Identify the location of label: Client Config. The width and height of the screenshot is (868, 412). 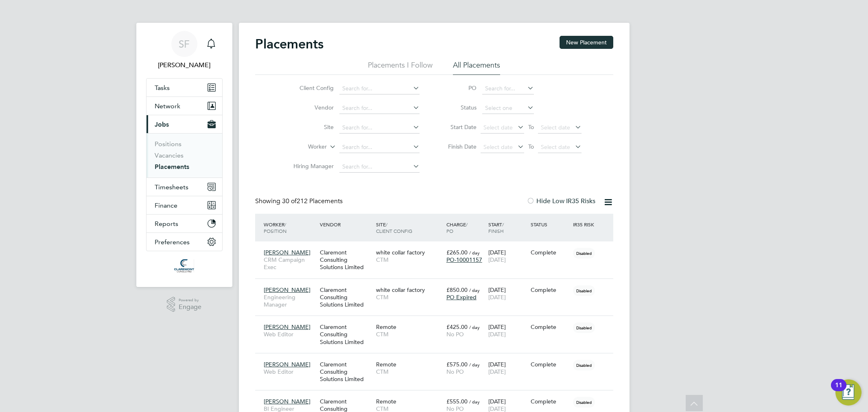
(310, 88).